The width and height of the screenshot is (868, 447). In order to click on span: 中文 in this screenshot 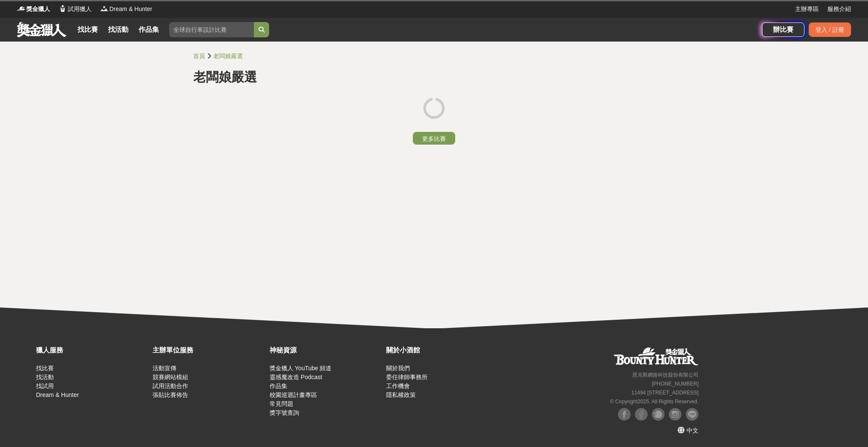, I will do `click(693, 430)`.